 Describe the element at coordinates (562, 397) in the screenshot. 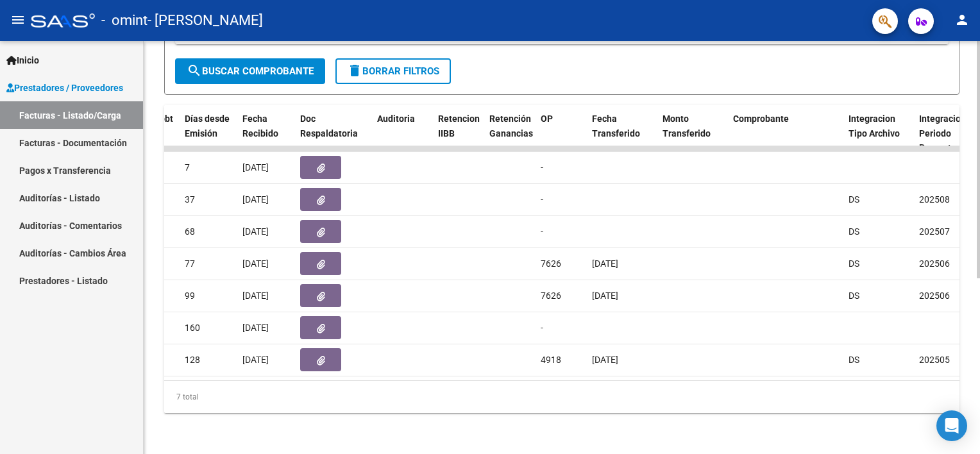

I see `div: 7 total` at that location.